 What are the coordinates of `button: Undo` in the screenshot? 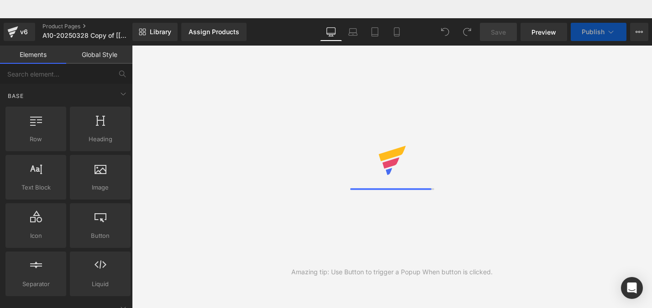 It's located at (445, 32).